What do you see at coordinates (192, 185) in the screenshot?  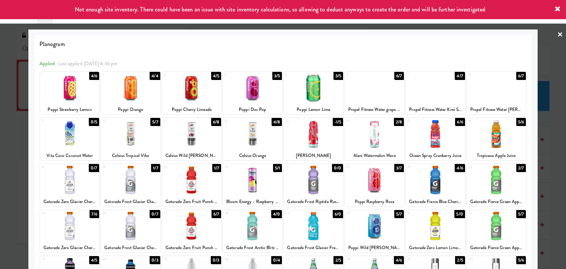 I see `div: 191/7Gatorade Zero Fruit Punch 20oz` at bounding box center [192, 185].